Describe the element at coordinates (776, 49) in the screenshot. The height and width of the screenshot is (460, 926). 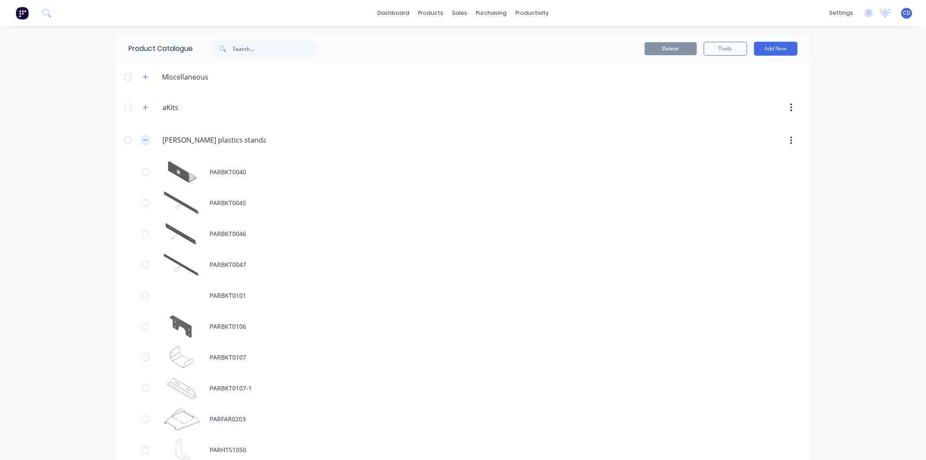
I see `button: Add New` at that location.